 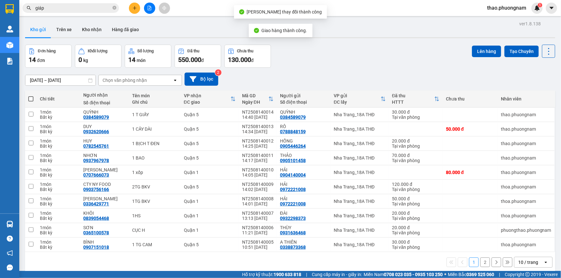 I want to click on strong: 0708 023 035 - 0935 103 250, so click(x=413, y=275).